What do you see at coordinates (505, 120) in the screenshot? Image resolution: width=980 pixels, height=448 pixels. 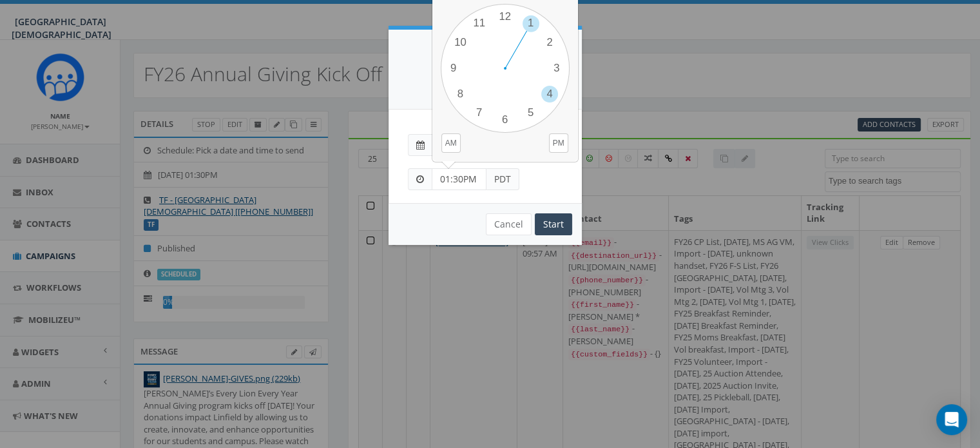 I see `div: 6` at bounding box center [505, 120].